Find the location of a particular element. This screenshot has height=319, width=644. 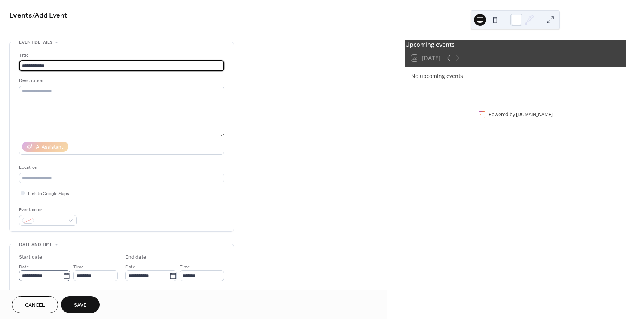

div: Title is located at coordinates (121, 55).